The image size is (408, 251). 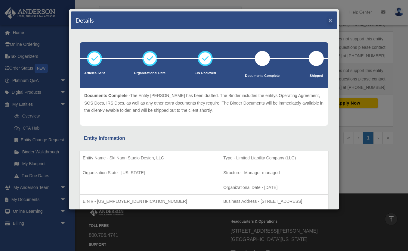 What do you see at coordinates (205, 73) in the screenshot?
I see `p: EIN Recieved` at bounding box center [205, 73].